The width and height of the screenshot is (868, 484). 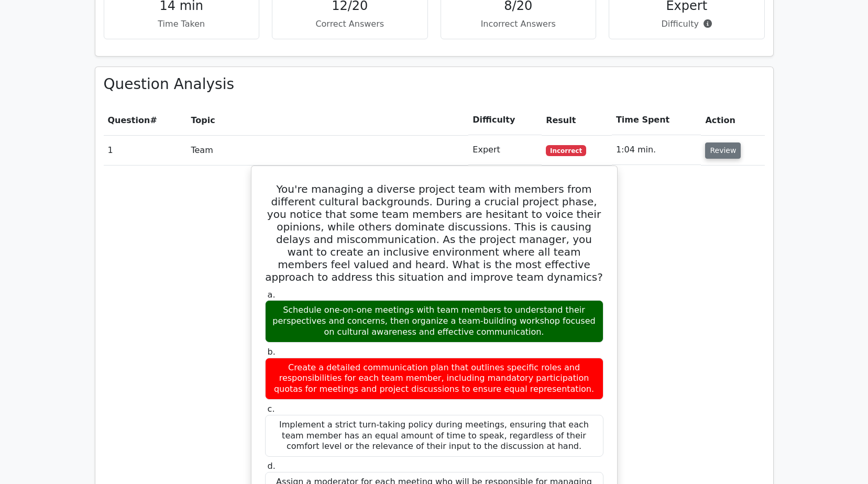 I want to click on span: c., so click(x=271, y=409).